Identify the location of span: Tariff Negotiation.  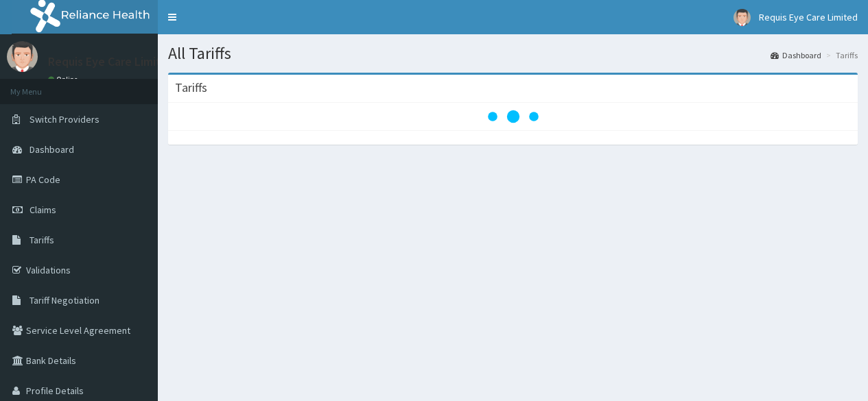
(65, 300).